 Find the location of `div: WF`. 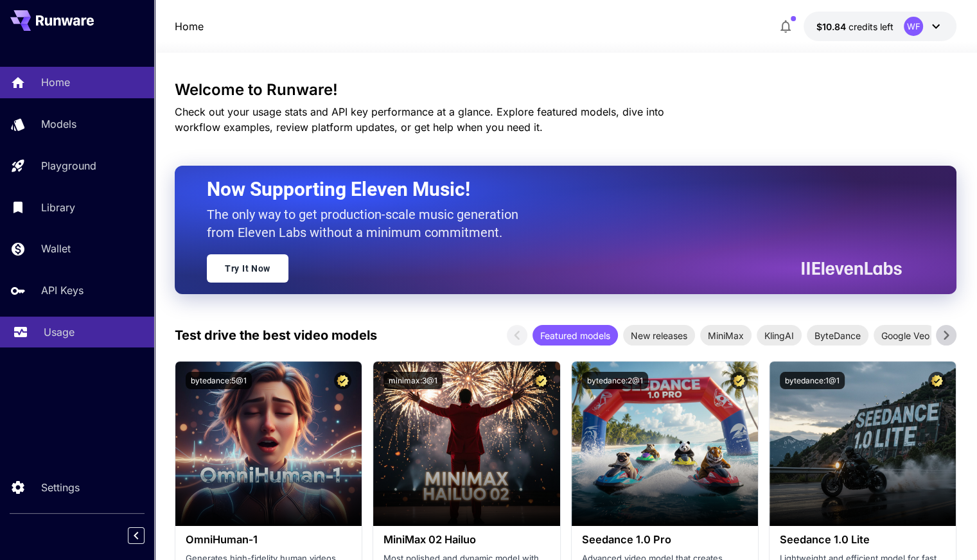

div: WF is located at coordinates (913, 26).